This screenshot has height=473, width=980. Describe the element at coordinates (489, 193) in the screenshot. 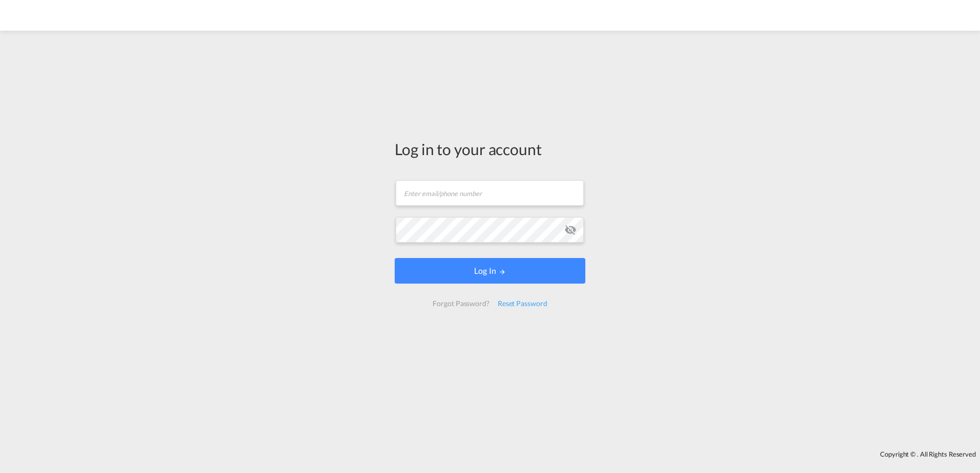

I see `input: Enter email/phone number` at that location.